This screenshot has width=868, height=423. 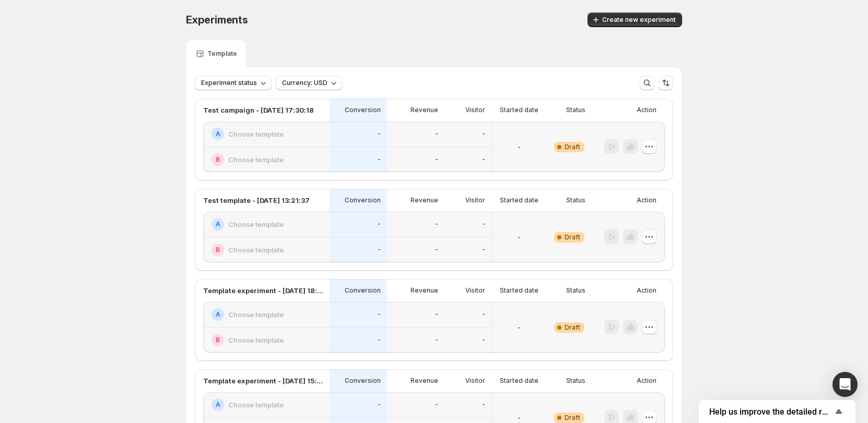 What do you see at coordinates (845, 385) in the screenshot?
I see `div: Open Intercom Messenger` at bounding box center [845, 385].